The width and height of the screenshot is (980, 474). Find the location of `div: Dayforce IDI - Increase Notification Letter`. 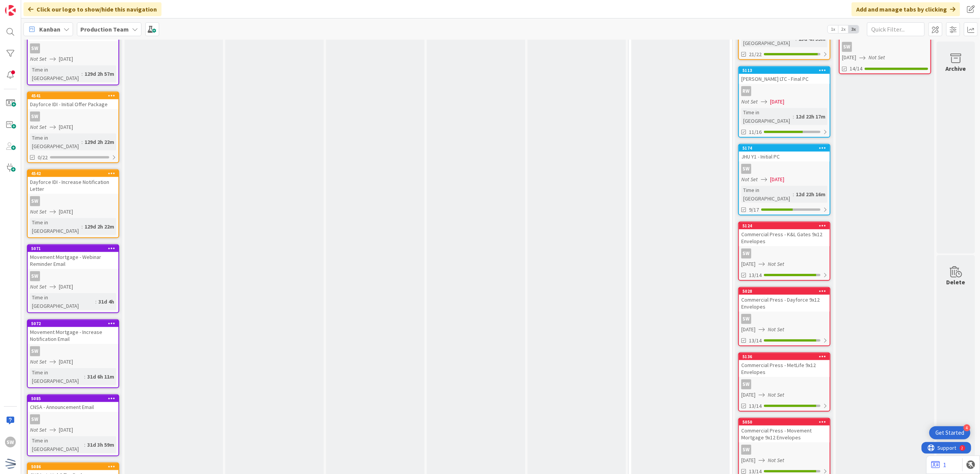

div: Dayforce IDI - Increase Notification Letter is located at coordinates (73, 185).